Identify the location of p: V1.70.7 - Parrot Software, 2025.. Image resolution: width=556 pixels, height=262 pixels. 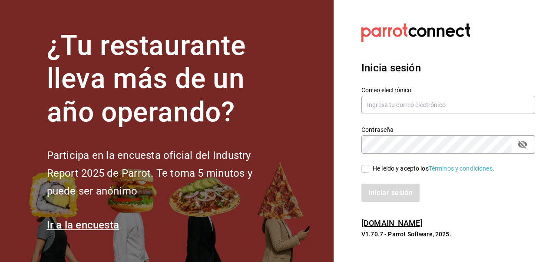
(449, 234).